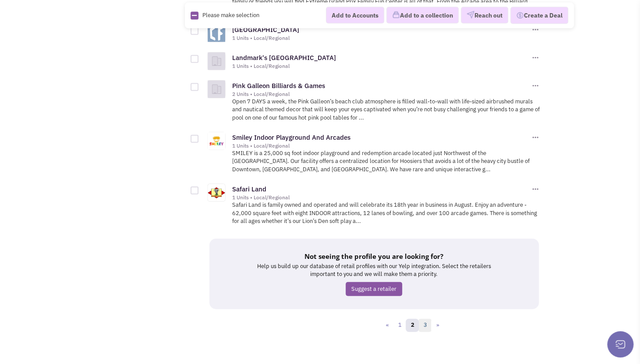 This screenshot has height=364, width=640. Describe the element at coordinates (412, 325) in the screenshot. I see `a: 2` at that location.